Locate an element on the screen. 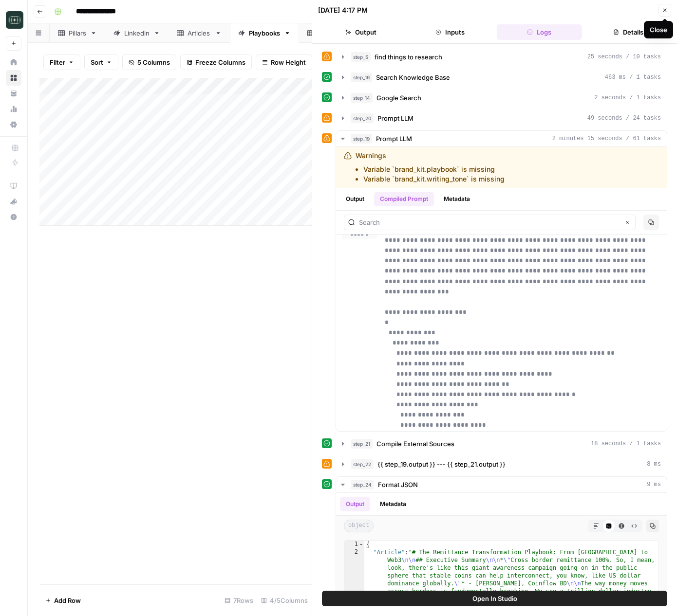 The width and height of the screenshot is (677, 616). a: Playbooks is located at coordinates (265, 33).